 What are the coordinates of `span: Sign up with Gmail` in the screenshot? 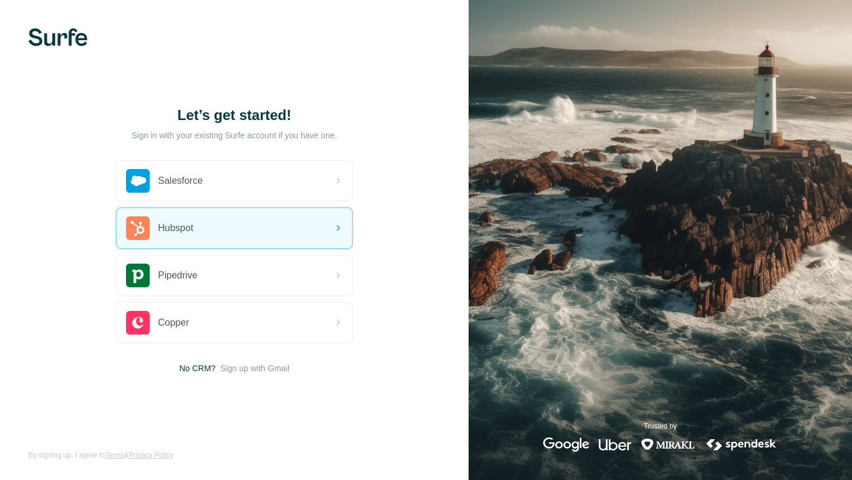 It's located at (254, 368).